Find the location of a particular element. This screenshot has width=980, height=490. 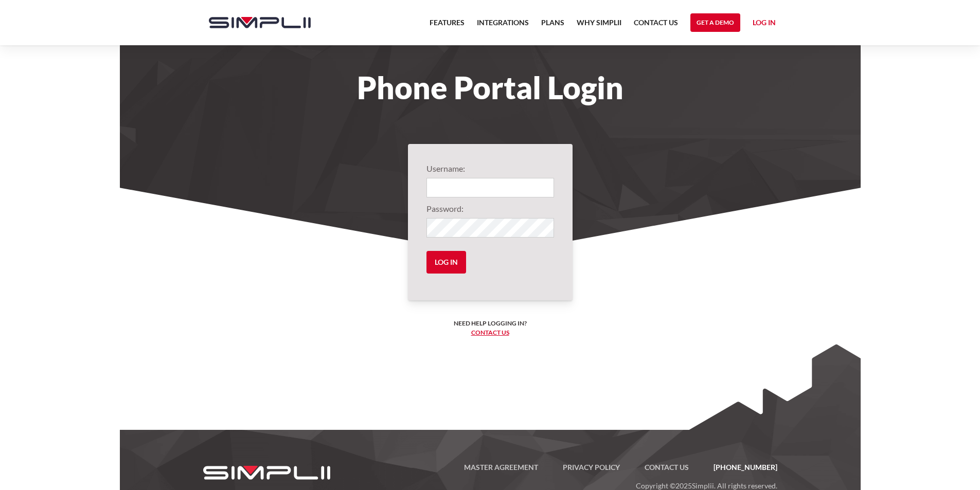

a: Why Simplii is located at coordinates (599, 26).